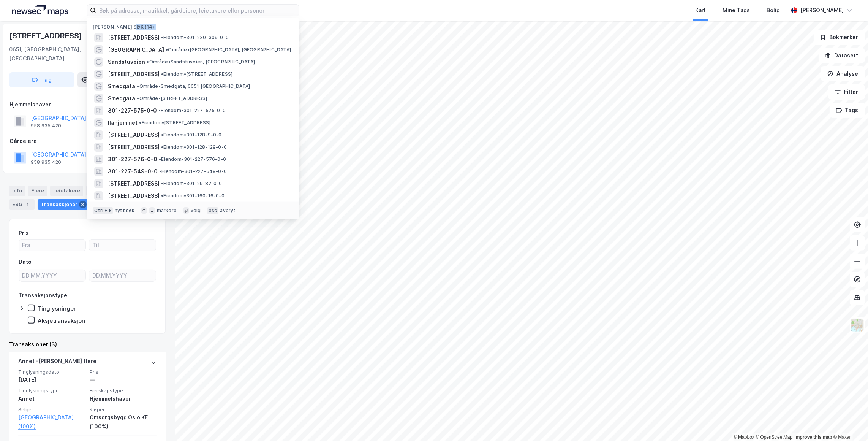 The height and width of the screenshot is (441, 868). What do you see at coordinates (52, 245) in the screenshot?
I see `input: Fra` at bounding box center [52, 245].